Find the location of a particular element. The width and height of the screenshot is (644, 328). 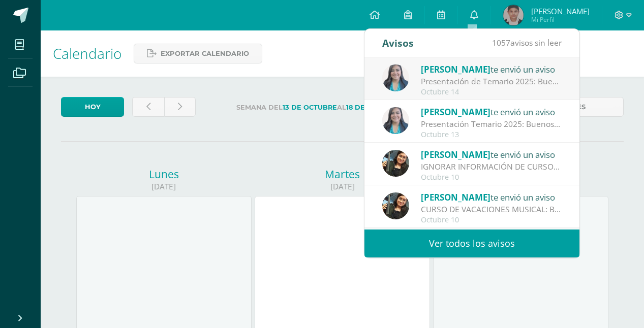

span: avisos sin leer is located at coordinates (526, 43).